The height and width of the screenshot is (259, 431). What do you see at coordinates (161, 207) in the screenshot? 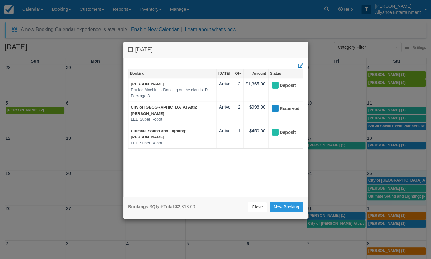
I see `div: 3 5 $2,813.00` at bounding box center [161, 207].